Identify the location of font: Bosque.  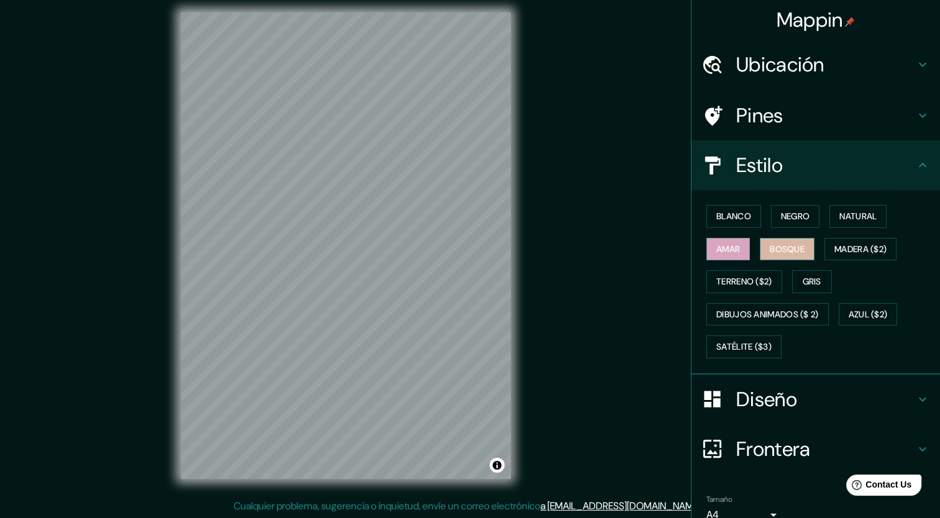
(787, 249).